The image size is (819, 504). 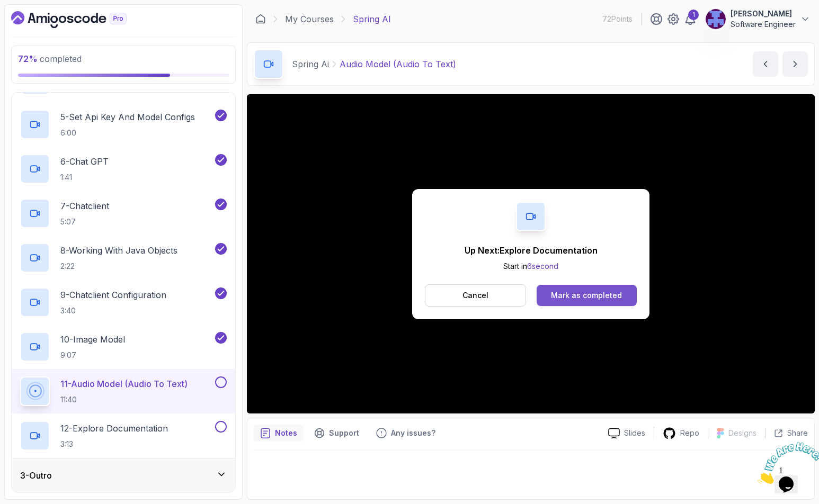 What do you see at coordinates (336, 433) in the screenshot?
I see `button: Support button` at bounding box center [336, 433].